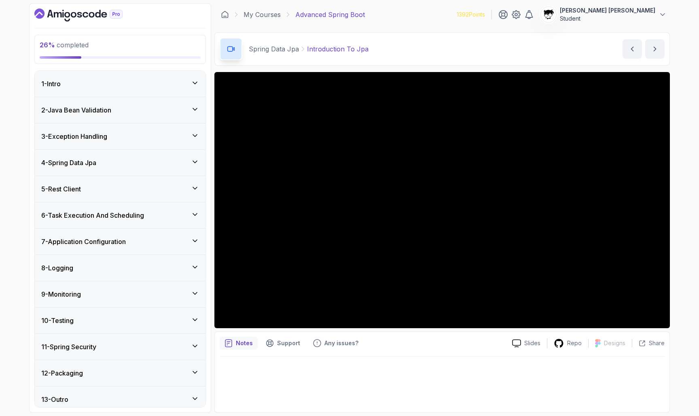 This screenshot has height=416, width=699. I want to click on button: 3-Exception Handling, so click(120, 136).